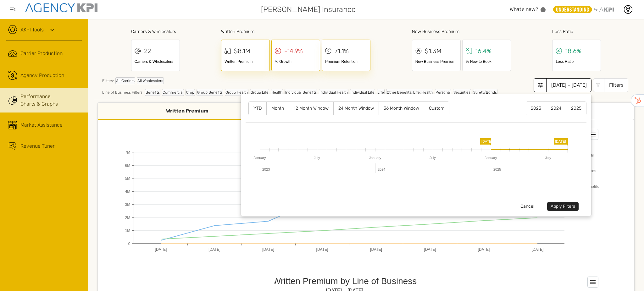 Image resolution: width=644 pixels, height=291 pixels. Describe the element at coordinates (346, 62) in the screenshot. I see `div: Premium Retention` at that location.